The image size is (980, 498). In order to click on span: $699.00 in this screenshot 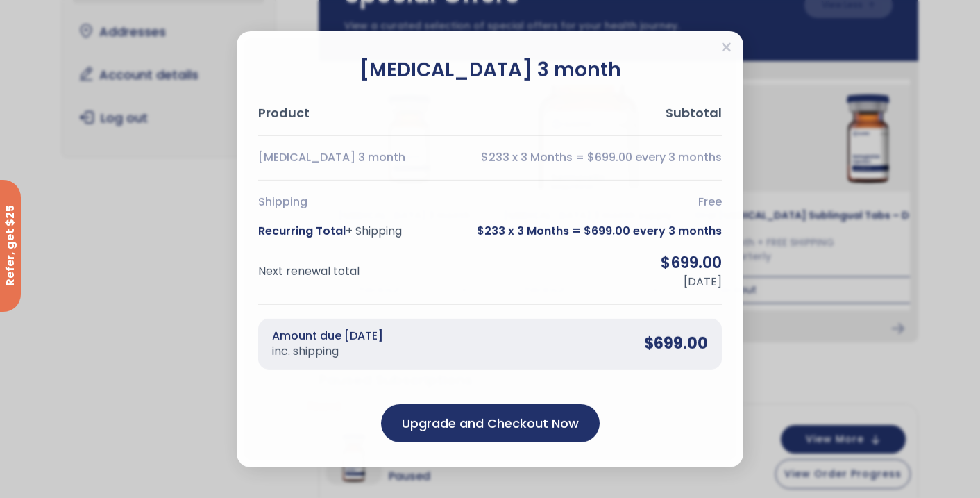, I will do `click(676, 343)`.